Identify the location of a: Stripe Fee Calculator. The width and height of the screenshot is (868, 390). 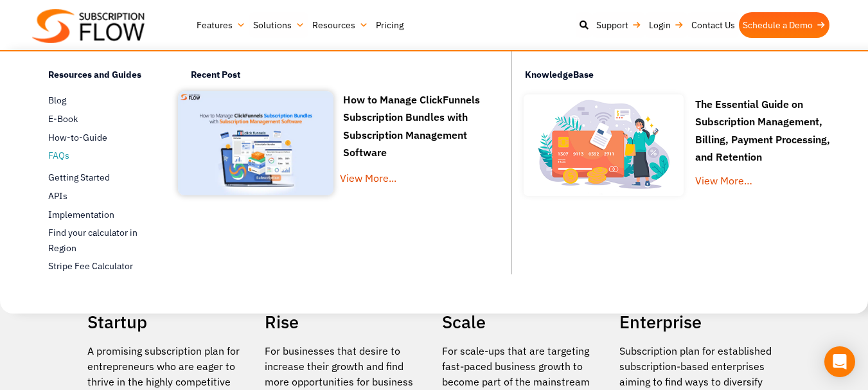
(97, 267).